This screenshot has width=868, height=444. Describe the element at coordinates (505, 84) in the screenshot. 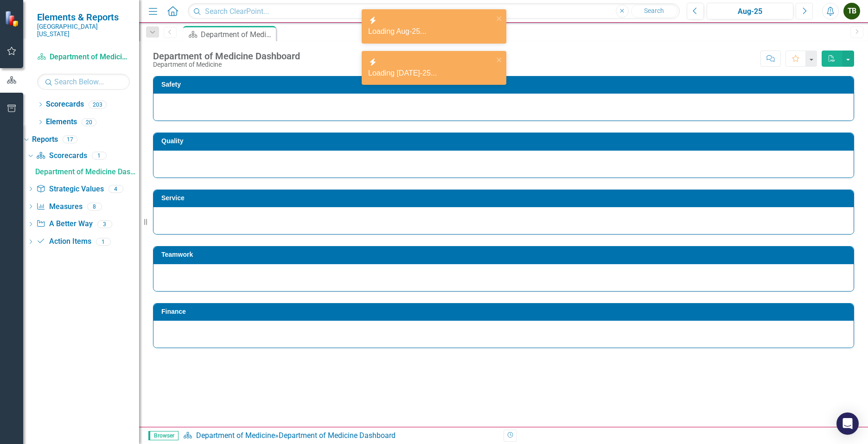

I see `h3: Safety` at that location.